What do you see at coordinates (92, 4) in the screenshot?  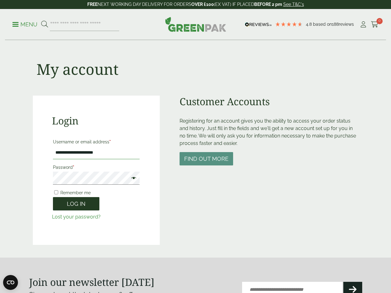 I see `strong: FREE` at bounding box center [92, 4].